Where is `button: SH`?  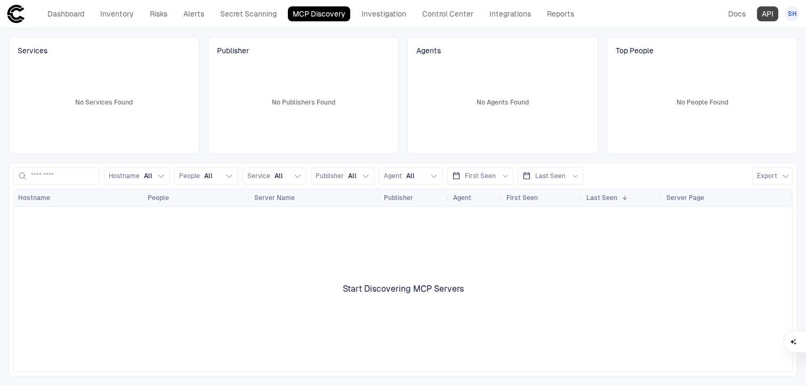 button: SH is located at coordinates (792, 14).